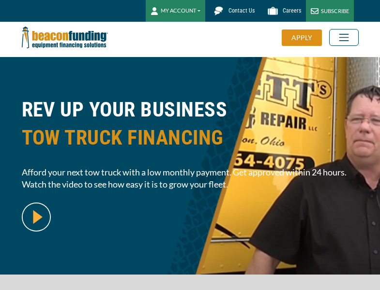 The width and height of the screenshot is (380, 290). Describe the element at coordinates (292, 11) in the screenshot. I see `span: Careers` at that location.